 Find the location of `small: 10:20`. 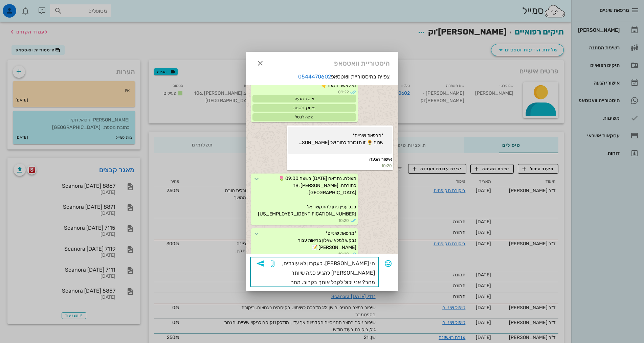

small: 10:20 is located at coordinates (339, 165).